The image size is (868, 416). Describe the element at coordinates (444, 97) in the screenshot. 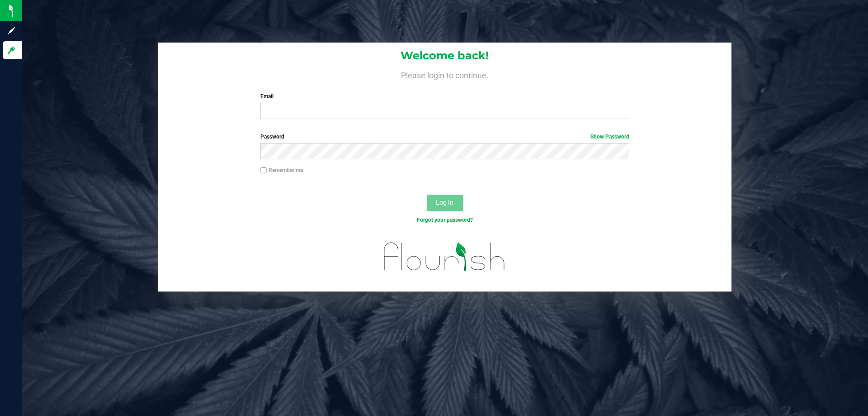

I see `label: Email` at that location.